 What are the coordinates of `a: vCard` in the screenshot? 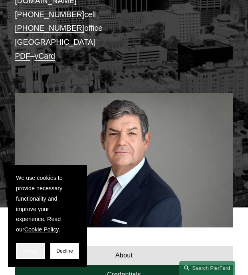 It's located at (45, 56).